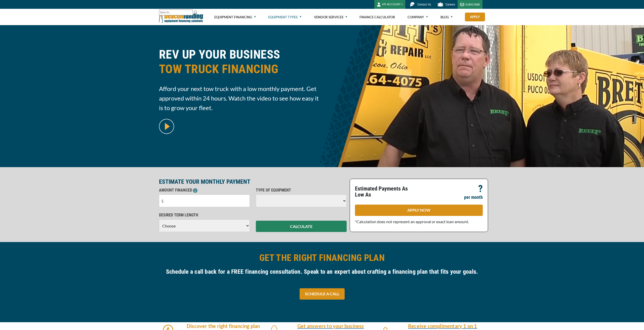  What do you see at coordinates (322, 271) in the screenshot?
I see `h4: Schedule a call back for a FREE financing consultation. Speak to an expert about crafting a finan...` at bounding box center [322, 271].